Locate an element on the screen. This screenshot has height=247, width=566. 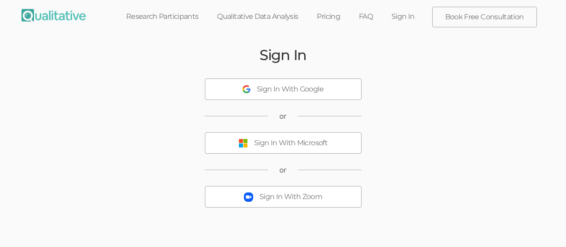
button: Sign In With Google is located at coordinates (283, 89).